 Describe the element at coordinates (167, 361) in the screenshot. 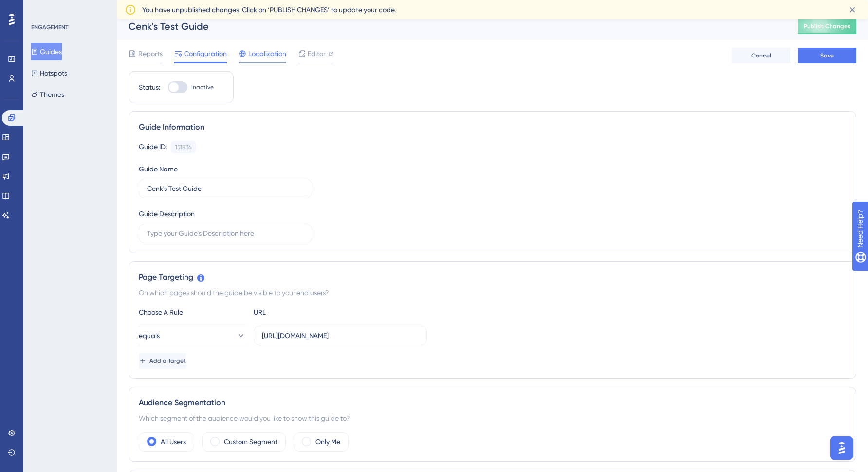

I see `span: Add a Target` at that location.